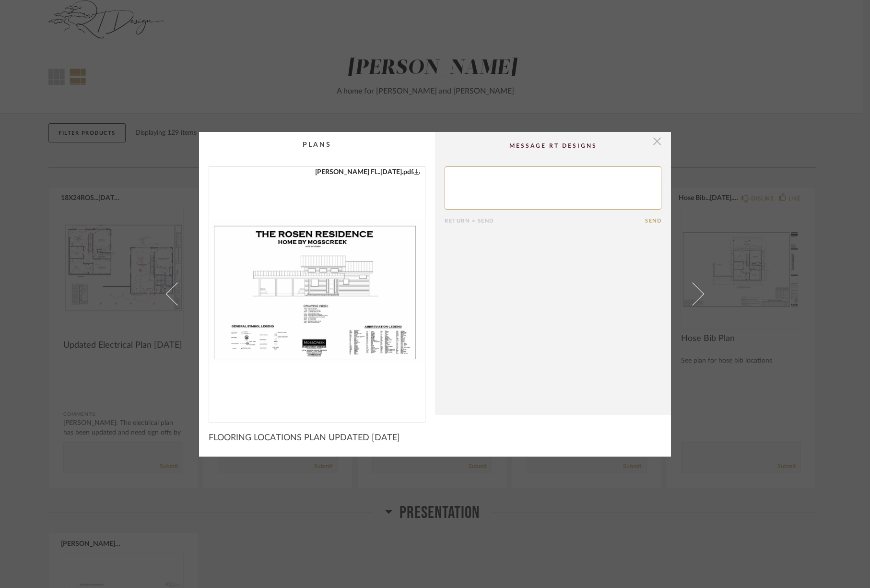 This screenshot has height=588, width=870. Describe the element at coordinates (317, 291) in the screenshot. I see `img: d6fe9013-6eac-4203-917c-147e2f20f919_1000x1000.jpg` at that location.